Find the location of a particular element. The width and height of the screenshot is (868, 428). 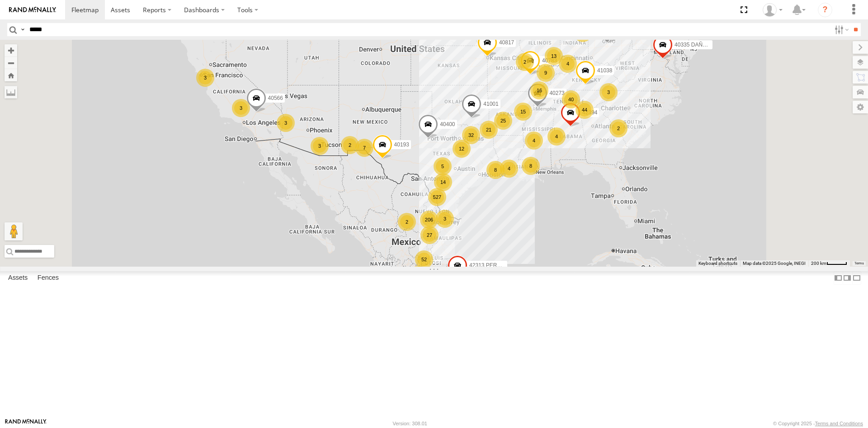

span: 40566 is located at coordinates (275, 98).